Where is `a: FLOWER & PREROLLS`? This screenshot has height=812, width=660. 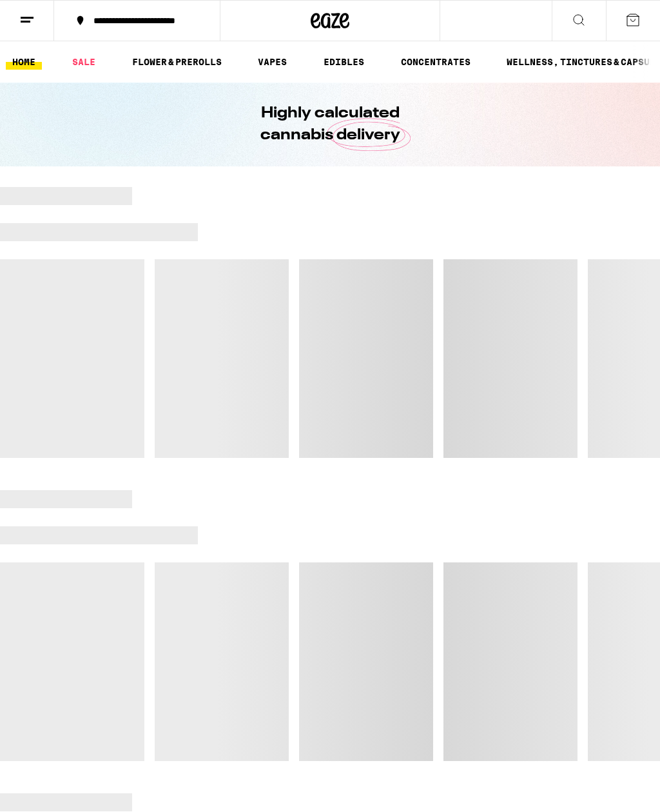
a: FLOWER & PREROLLS is located at coordinates (177, 62).